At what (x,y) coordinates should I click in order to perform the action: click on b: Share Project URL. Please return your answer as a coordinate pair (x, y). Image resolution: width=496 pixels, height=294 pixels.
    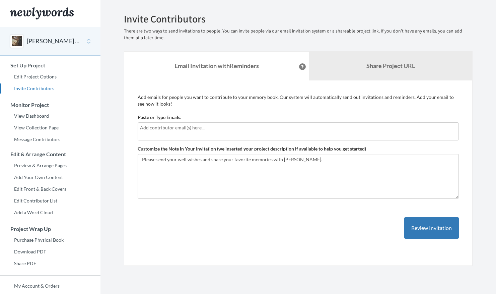
    Looking at the image, I should click on (391, 66).